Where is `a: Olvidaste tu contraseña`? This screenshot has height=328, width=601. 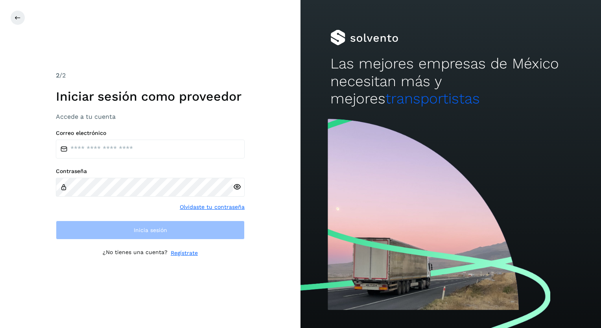 a: Olvidaste tu contraseña is located at coordinates (212, 207).